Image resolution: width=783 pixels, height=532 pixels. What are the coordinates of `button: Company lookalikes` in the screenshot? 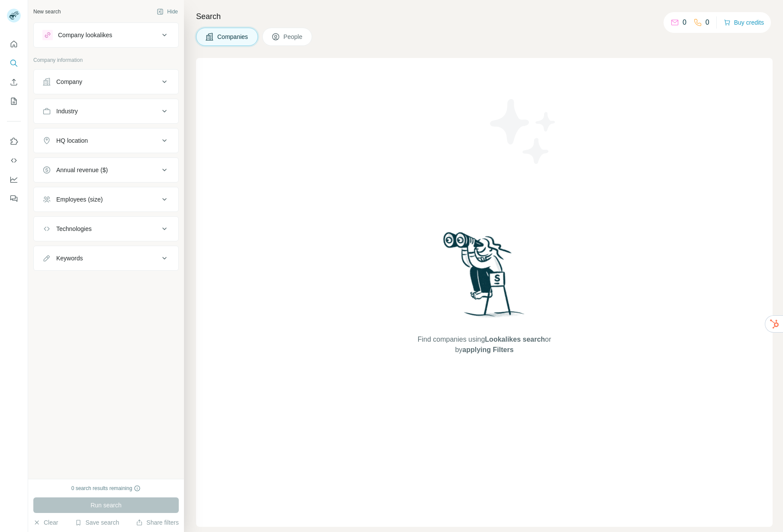 It's located at (106, 35).